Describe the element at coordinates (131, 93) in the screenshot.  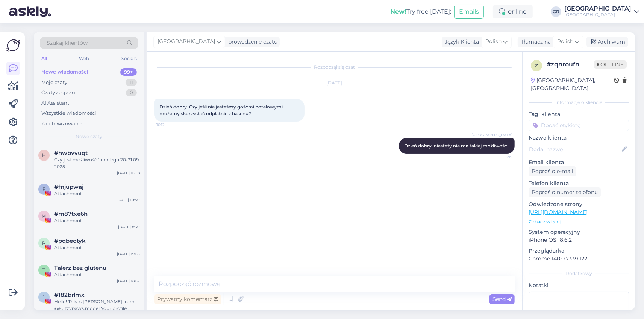
I see `div: 0` at that location.